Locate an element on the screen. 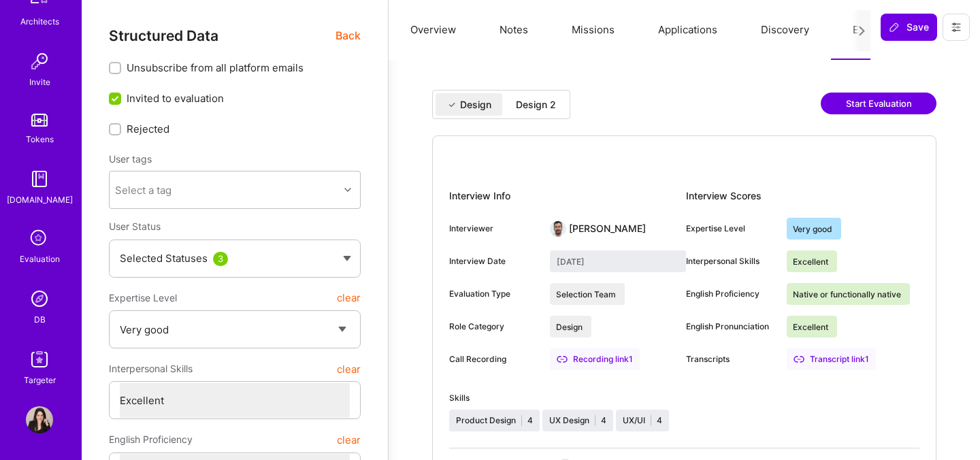 Image resolution: width=980 pixels, height=460 pixels. a: Transcript link1 is located at coordinates (831, 359).